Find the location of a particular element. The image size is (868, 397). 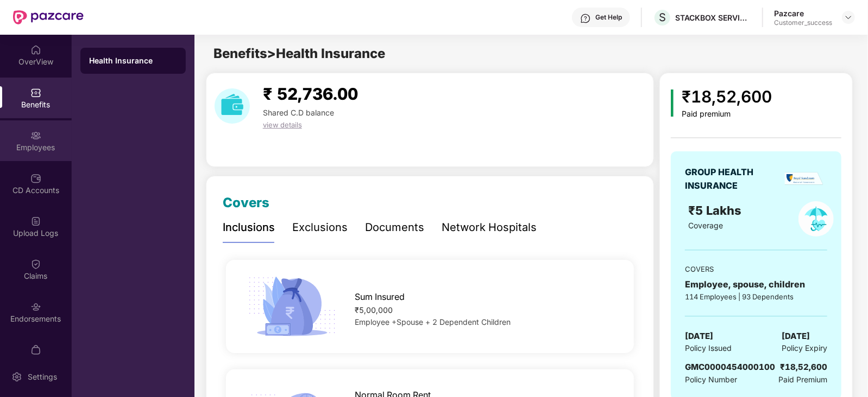

img: svg+xml;base64,PHN2ZyBpZD0iTXlfT3JkZXJzIiBkYXRhLW5hbWU9Ik15IE9yZGVycyIgeG1sbnM9Imh0dHA6Ly93d3cudz... is located at coordinates (36, 350).